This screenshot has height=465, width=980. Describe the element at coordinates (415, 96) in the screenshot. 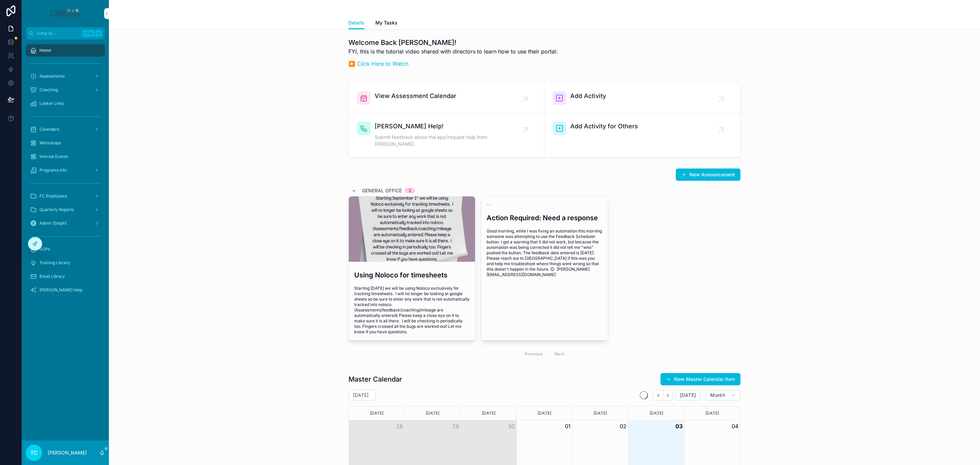

I see `span: View Assessment Calendar` at that location.